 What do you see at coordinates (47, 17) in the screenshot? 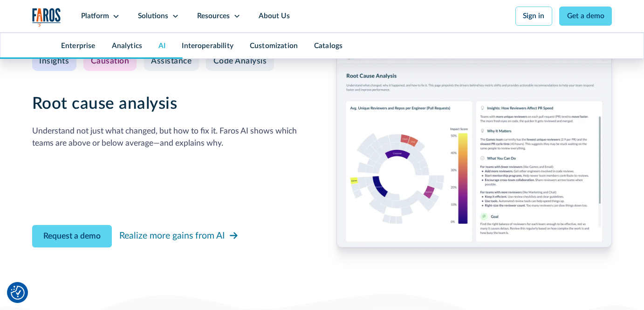
I see `img: Logo of the analytics and reporting company Faros.` at bounding box center [47, 17].